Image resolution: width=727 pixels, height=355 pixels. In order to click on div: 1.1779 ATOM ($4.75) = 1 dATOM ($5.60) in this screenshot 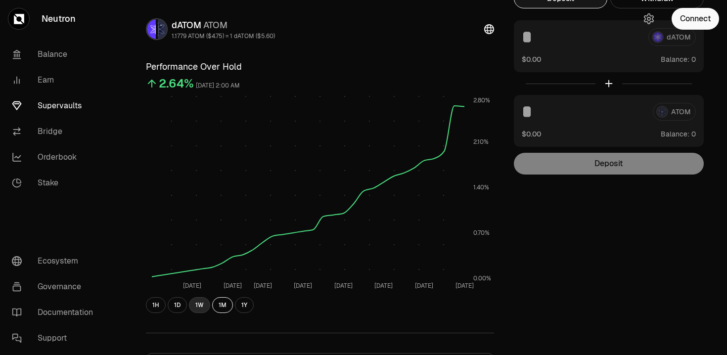, I will do `click(223, 36)`.